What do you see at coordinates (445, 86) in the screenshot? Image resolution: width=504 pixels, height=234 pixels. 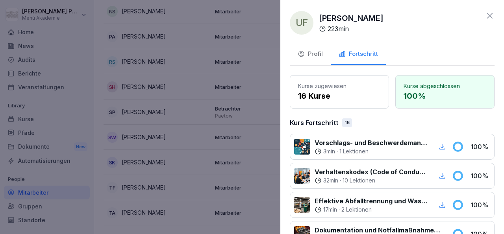 I see `p: Kurse abgeschlossen` at bounding box center [445, 86].